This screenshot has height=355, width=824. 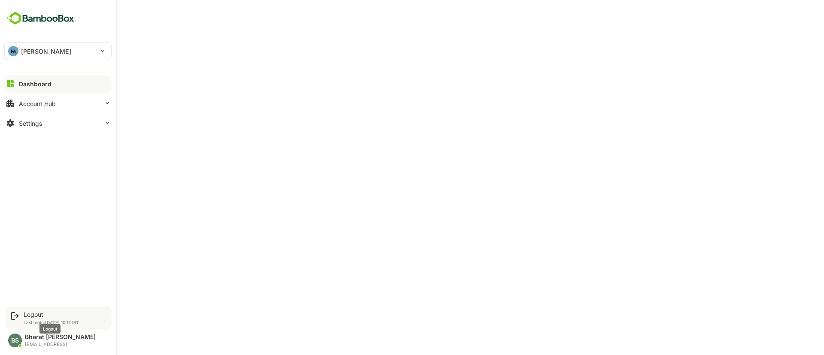 I want to click on div: PA, so click(x=13, y=51).